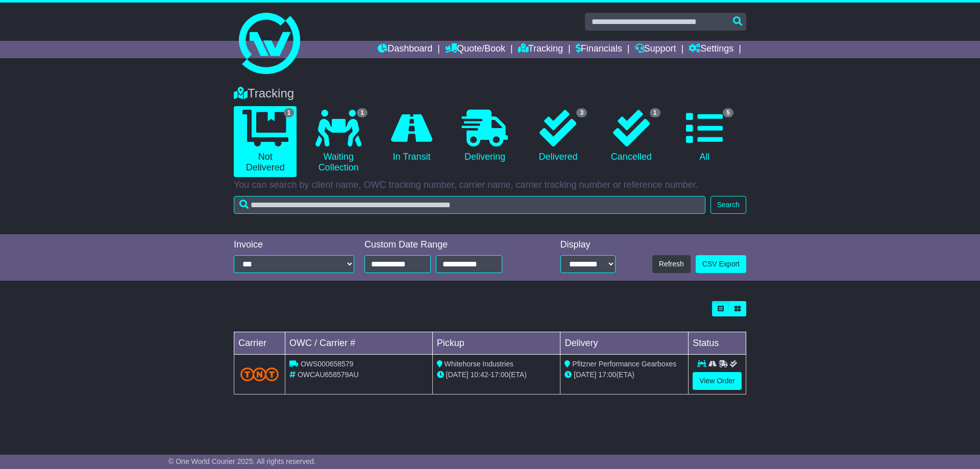  What do you see at coordinates (479, 364) in the screenshot?
I see `span: Whitehorse Industries` at bounding box center [479, 364].